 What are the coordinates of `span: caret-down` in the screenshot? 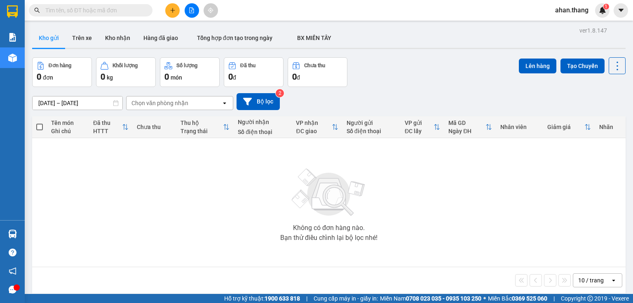 It's located at (621, 10).